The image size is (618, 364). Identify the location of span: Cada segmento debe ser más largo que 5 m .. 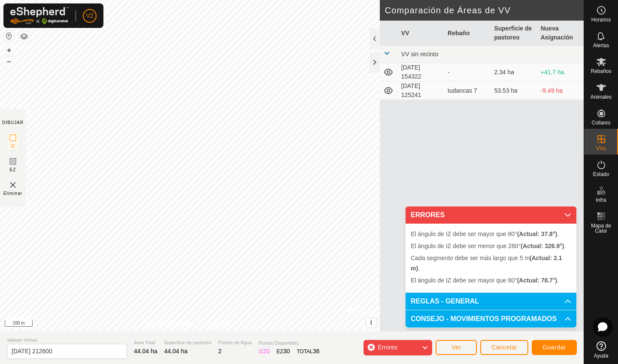
(487, 263).